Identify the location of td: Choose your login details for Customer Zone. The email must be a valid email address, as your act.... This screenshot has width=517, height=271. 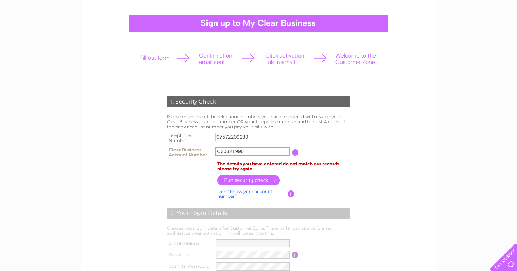
(258, 230).